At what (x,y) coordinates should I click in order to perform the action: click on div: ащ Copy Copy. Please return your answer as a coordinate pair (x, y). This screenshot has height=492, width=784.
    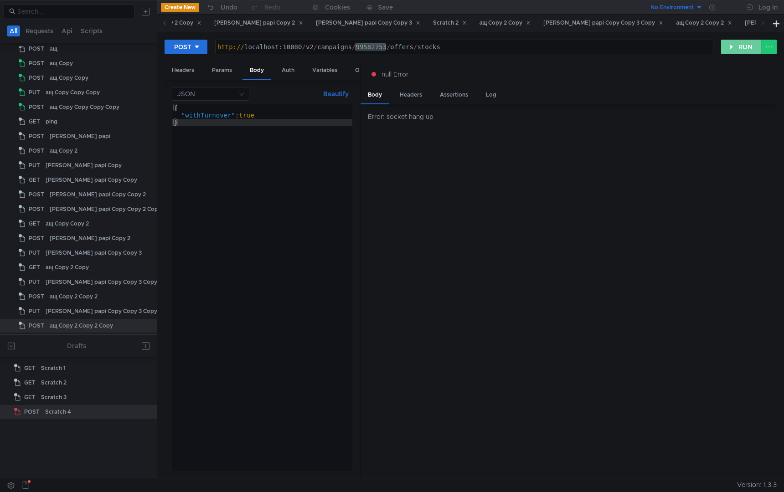
    Looking at the image, I should click on (69, 78).